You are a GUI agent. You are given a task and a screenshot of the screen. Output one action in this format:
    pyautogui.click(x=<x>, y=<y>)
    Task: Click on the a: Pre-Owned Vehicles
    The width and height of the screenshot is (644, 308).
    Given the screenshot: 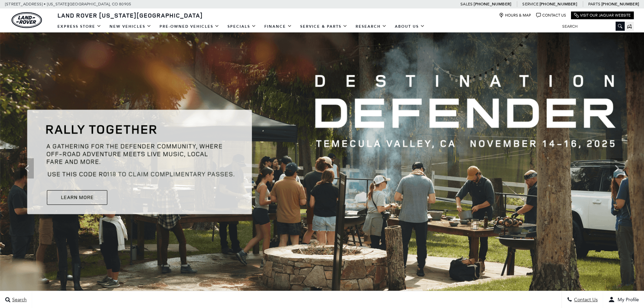 What is the action you would take?
    pyautogui.click(x=189, y=27)
    